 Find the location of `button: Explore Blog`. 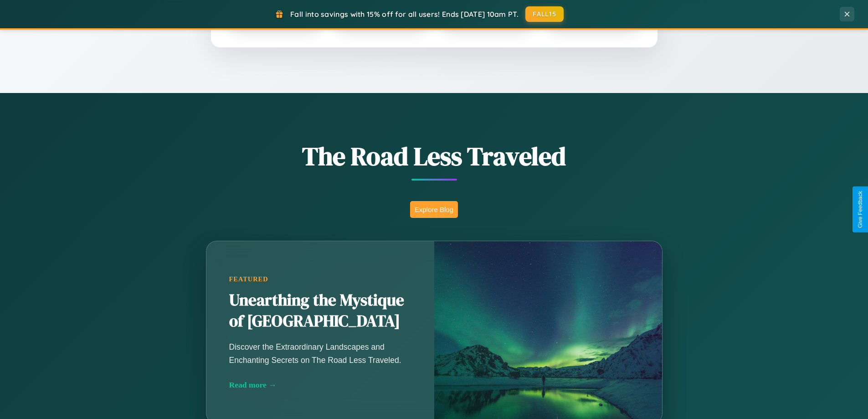

button: Explore Blog is located at coordinates (434, 209).